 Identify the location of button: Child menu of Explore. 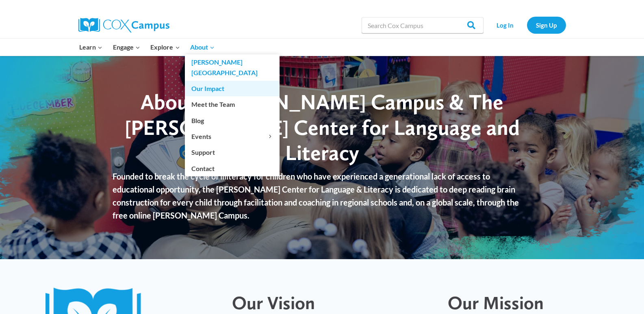
(165, 47).